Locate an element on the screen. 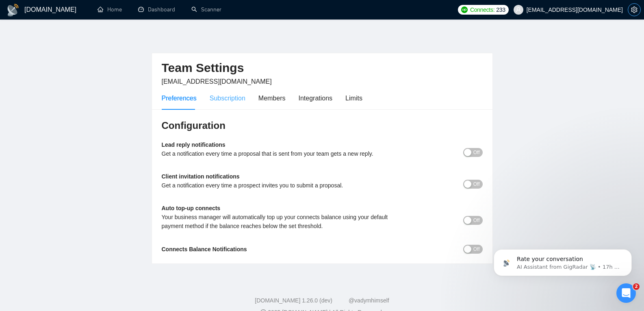 This screenshot has height=311, width=644. div: Get a notification every time a proposal that is sent from your team gets a new reply. is located at coordinates (282, 154).